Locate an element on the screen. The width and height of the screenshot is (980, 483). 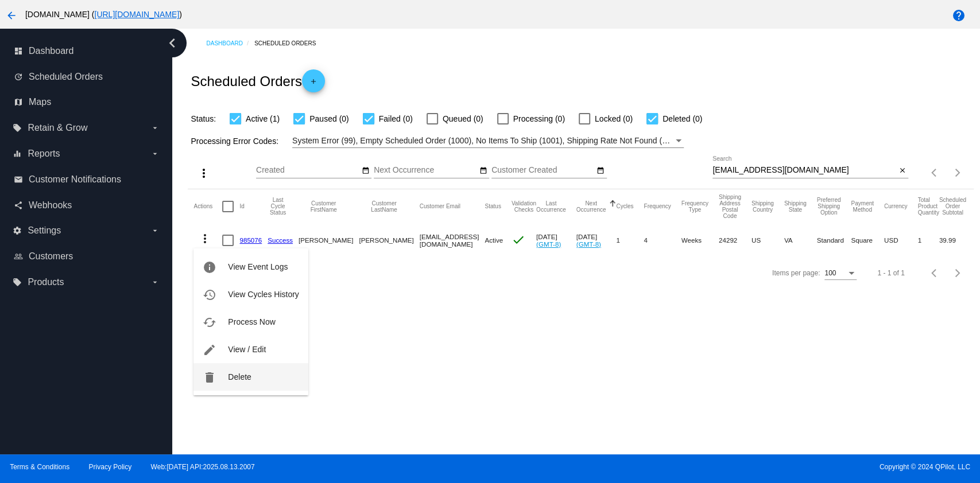
mat-icon: history is located at coordinates (210, 295).